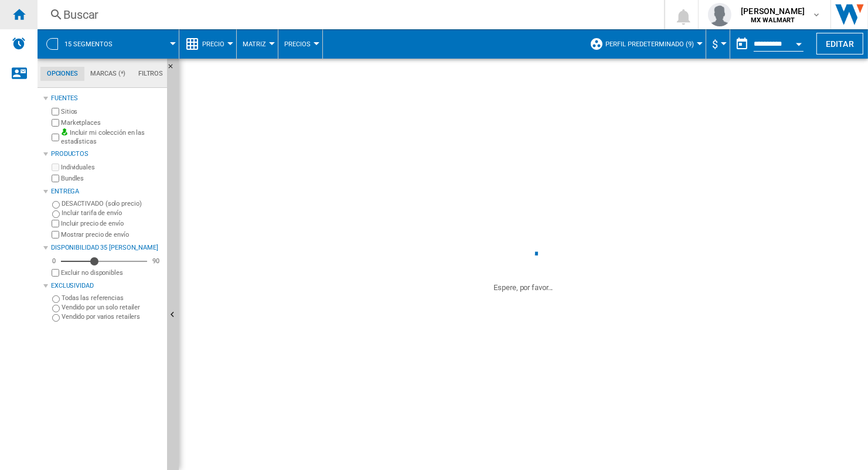 The height and width of the screenshot is (470, 868). I want to click on div: Entrega, so click(107, 192).